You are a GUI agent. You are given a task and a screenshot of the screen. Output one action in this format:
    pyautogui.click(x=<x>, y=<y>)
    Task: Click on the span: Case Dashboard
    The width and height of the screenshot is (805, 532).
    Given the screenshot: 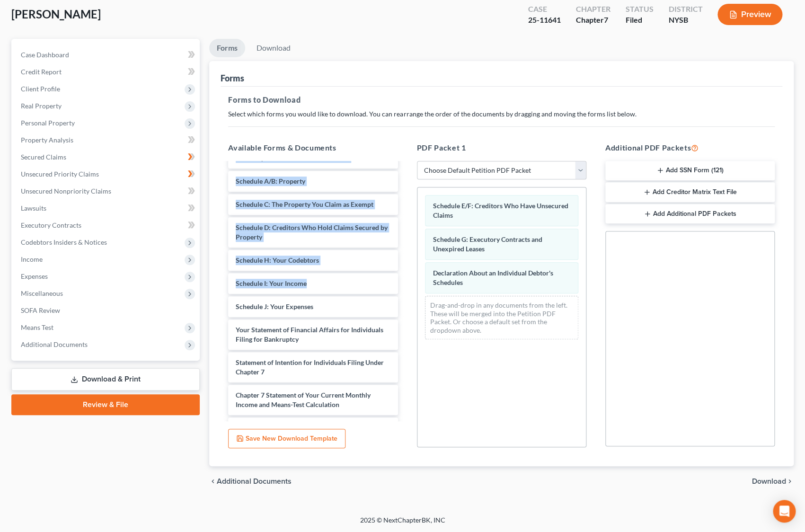 What is the action you would take?
    pyautogui.click(x=45, y=54)
    